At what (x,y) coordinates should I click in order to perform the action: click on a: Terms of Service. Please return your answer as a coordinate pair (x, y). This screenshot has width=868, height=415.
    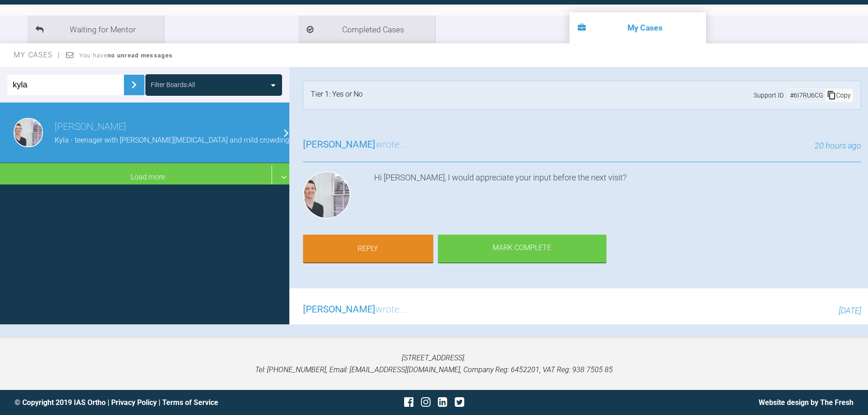
    Looking at the image, I should click on (190, 402).